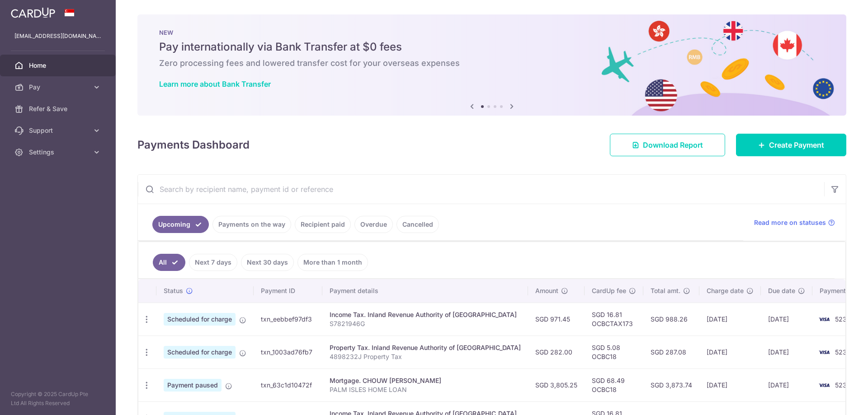  Describe the element at coordinates (791, 145) in the screenshot. I see `a: Create Payment` at that location.